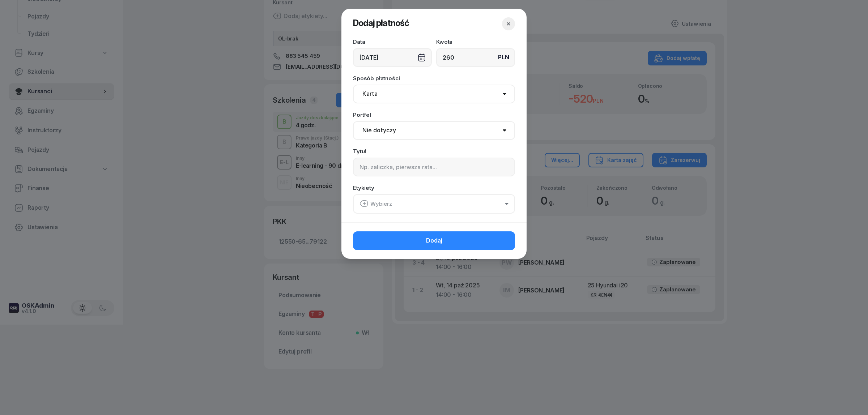  What do you see at coordinates (381, 23) in the screenshot?
I see `span: Dodaj płatność` at bounding box center [381, 23].